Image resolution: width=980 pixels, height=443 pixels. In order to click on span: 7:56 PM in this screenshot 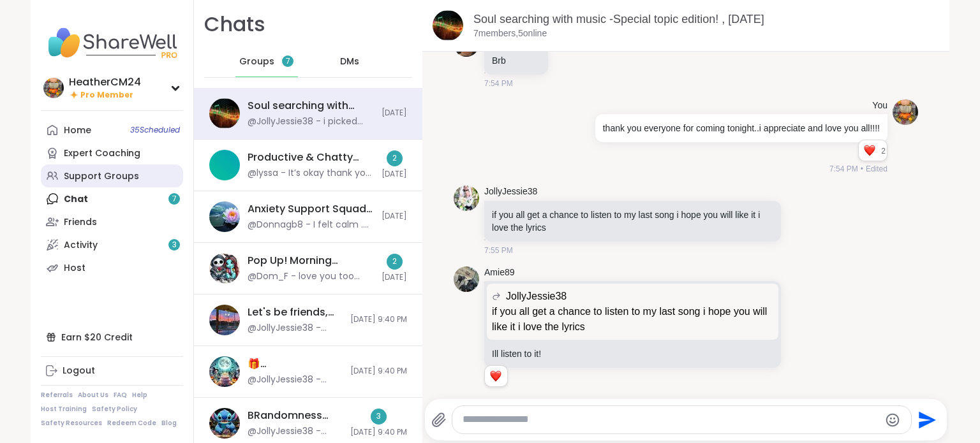, I will do `click(498, 395)`.